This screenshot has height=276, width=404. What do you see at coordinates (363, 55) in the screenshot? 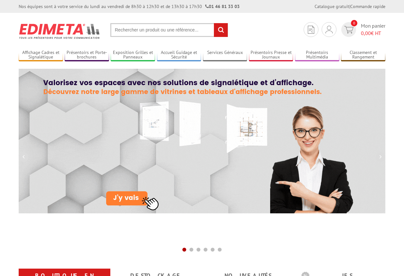
I see `a: Classement et Rangement` at bounding box center [363, 55].